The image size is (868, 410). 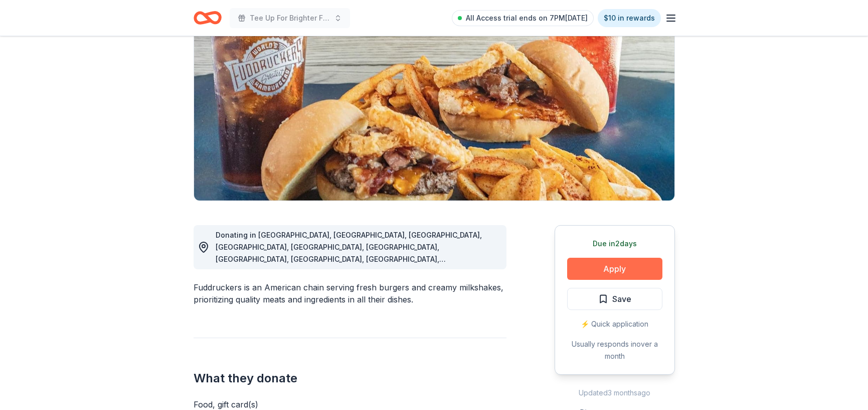 What do you see at coordinates (615, 392) in the screenshot?
I see `div: Updated 3 months ago` at bounding box center [615, 392].